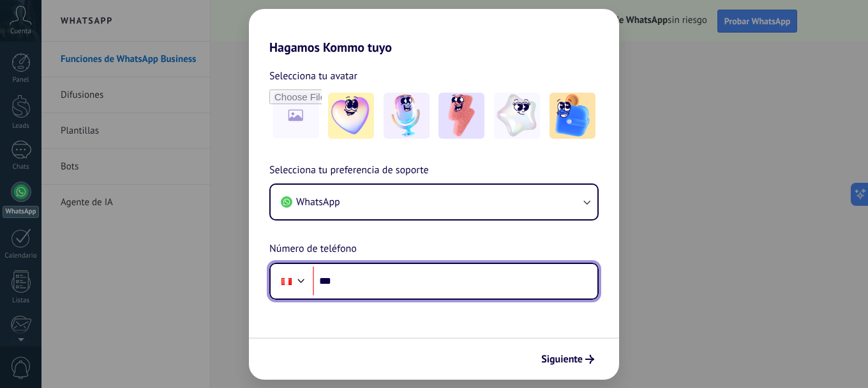  I want to click on span: Número de teléfono, so click(313, 249).